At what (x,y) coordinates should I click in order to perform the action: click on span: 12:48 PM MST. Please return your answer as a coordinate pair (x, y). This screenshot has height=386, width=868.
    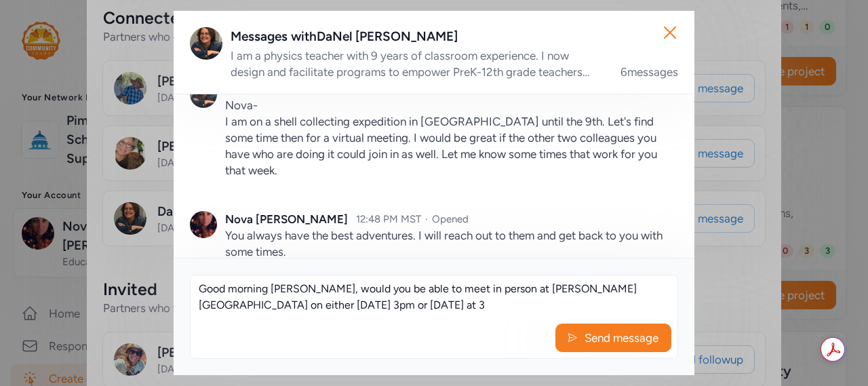
    Looking at the image, I should click on (389, 219).